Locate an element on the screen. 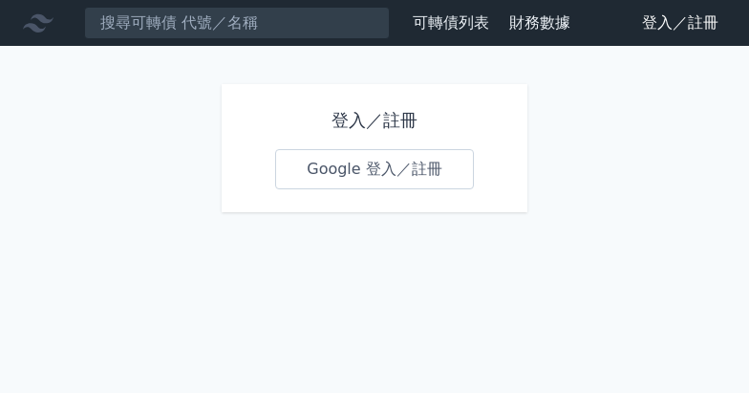 This screenshot has height=393, width=749. a: Google 登入／註冊 is located at coordinates (375, 169).